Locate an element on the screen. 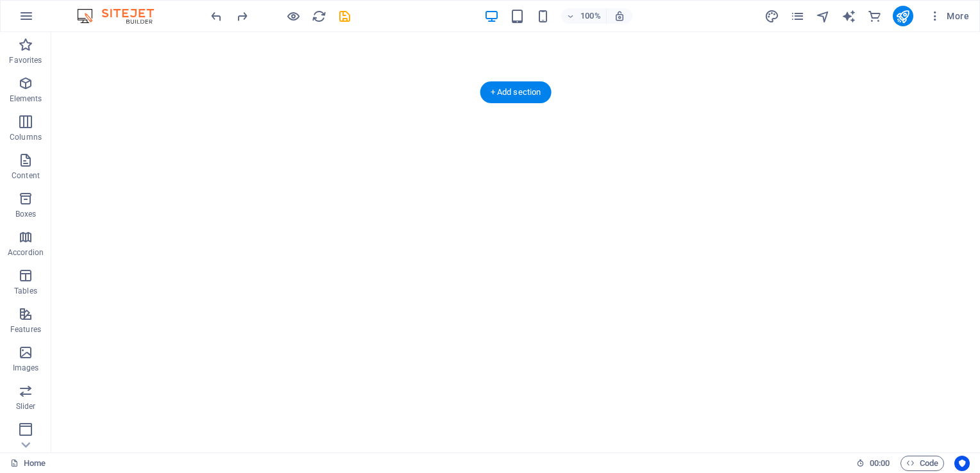 This screenshot has height=473, width=980. button: redo is located at coordinates (242, 16).